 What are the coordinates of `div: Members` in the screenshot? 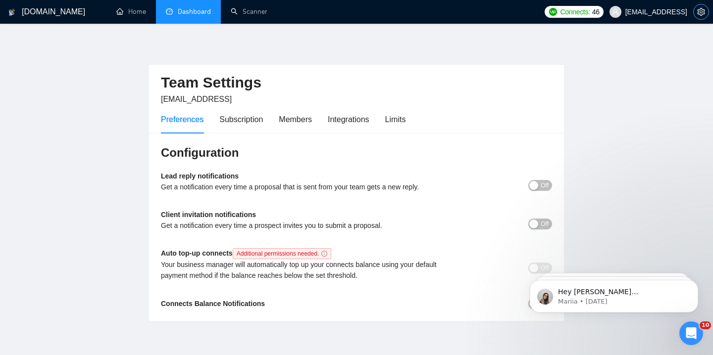 It's located at (295, 119).